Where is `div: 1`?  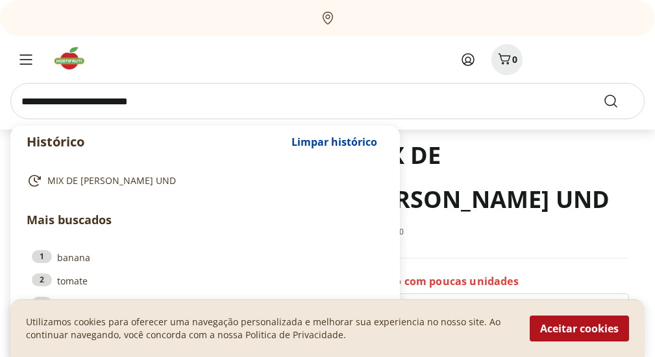 div: 1 is located at coordinates (42, 257).